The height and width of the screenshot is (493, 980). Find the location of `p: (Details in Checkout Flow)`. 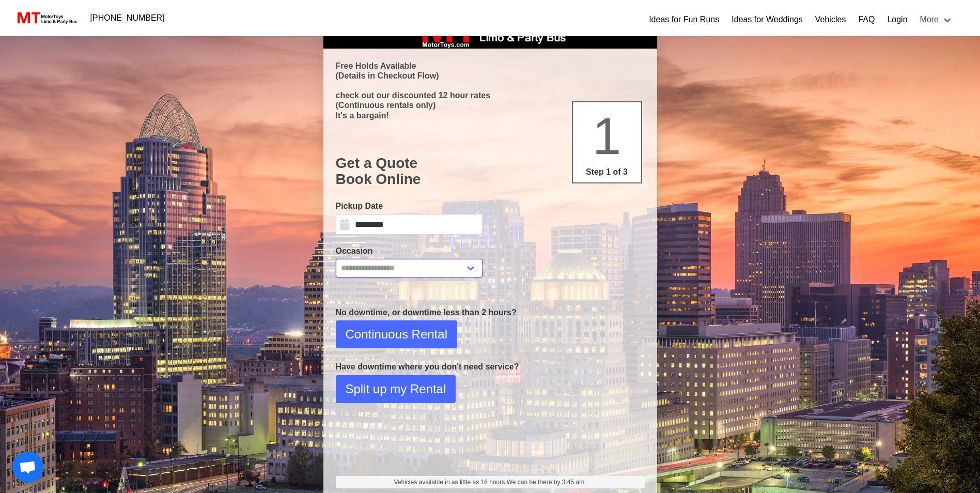

p: (Details in Checkout Flow) is located at coordinates (490, 75).